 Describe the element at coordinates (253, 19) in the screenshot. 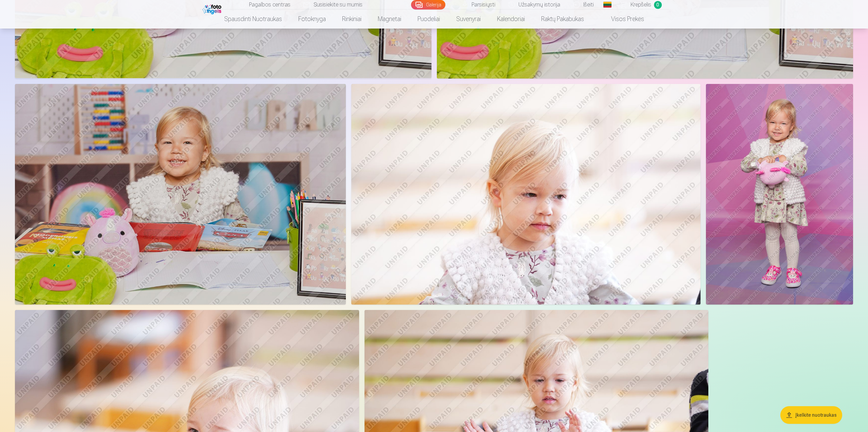

I see `a: Spausdinti nuotraukas` at that location.